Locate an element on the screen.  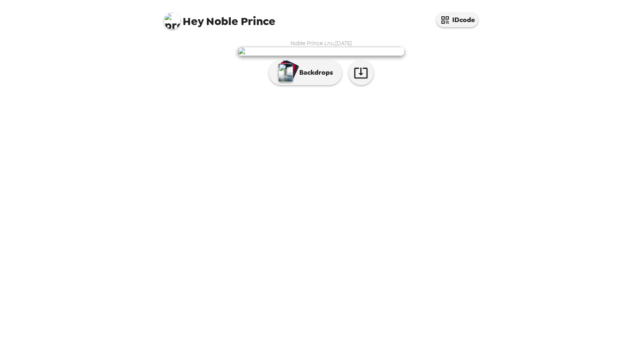
span: Noble Prince is located at coordinates (220, 18).